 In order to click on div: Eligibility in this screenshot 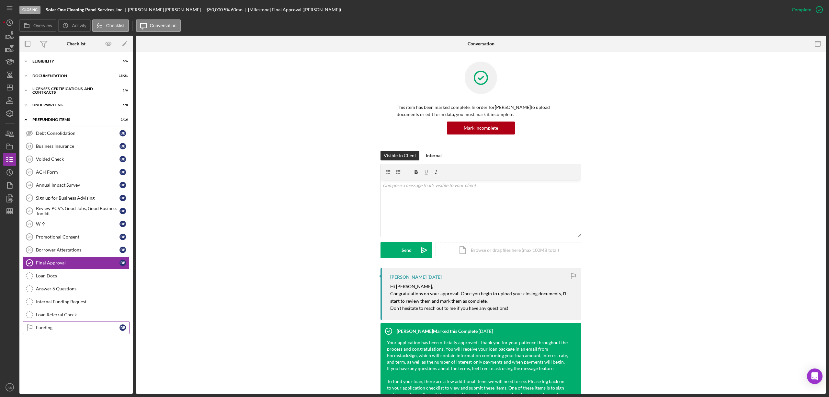, I will do `click(72, 61)`.